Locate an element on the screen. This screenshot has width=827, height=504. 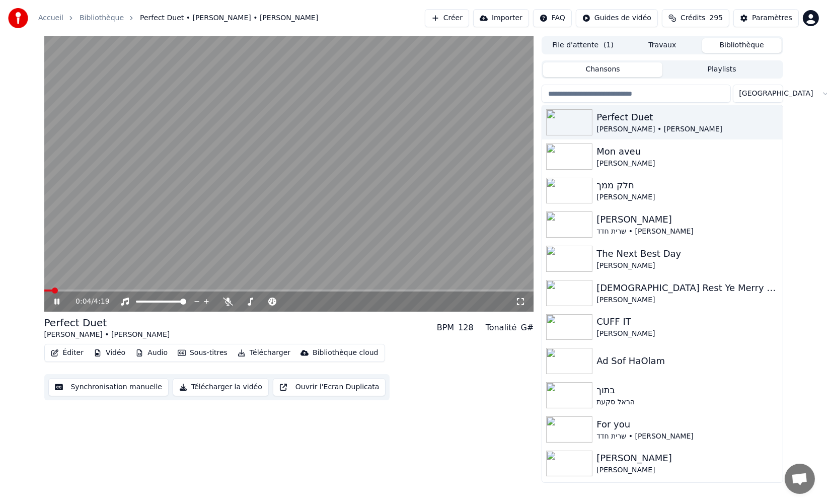
div: BPM is located at coordinates (445, 328).